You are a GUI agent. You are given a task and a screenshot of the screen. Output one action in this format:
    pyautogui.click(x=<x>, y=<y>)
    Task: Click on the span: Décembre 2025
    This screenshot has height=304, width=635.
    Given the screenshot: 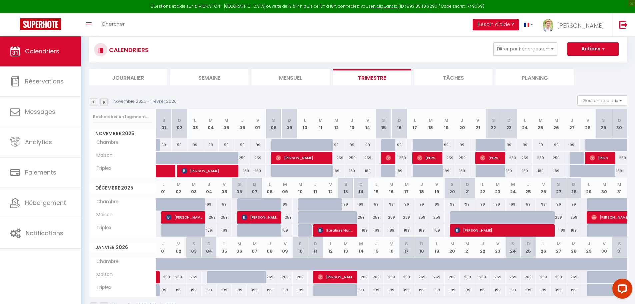 What is the action you would take?
    pyautogui.click(x=122, y=188)
    